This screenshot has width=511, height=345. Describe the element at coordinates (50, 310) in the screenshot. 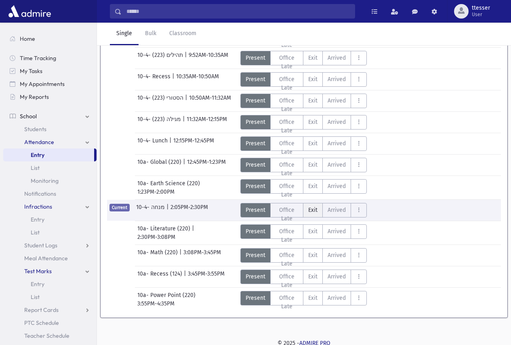

I see `a: Report Cards` at that location.